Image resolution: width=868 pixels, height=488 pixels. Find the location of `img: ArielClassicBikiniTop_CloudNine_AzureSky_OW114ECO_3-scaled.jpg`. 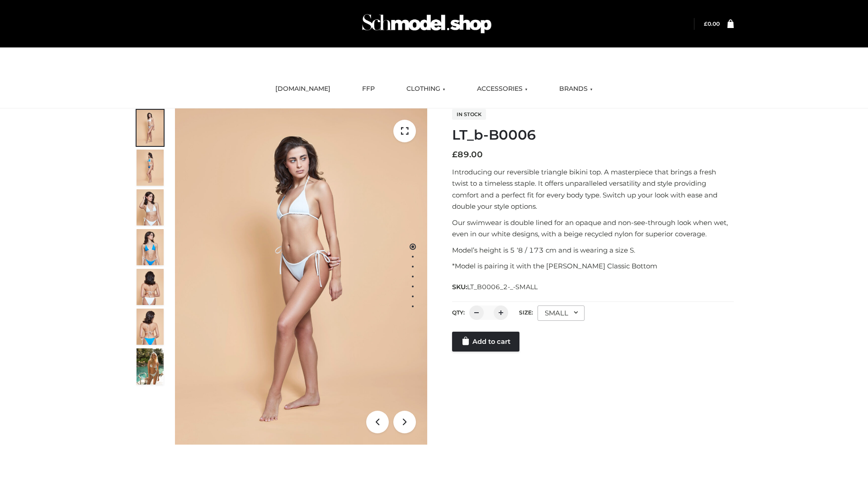

img: ArielClassicBikiniTop_CloudNine_AzureSky_OW114ECO_3-scaled.jpg is located at coordinates (150, 207).